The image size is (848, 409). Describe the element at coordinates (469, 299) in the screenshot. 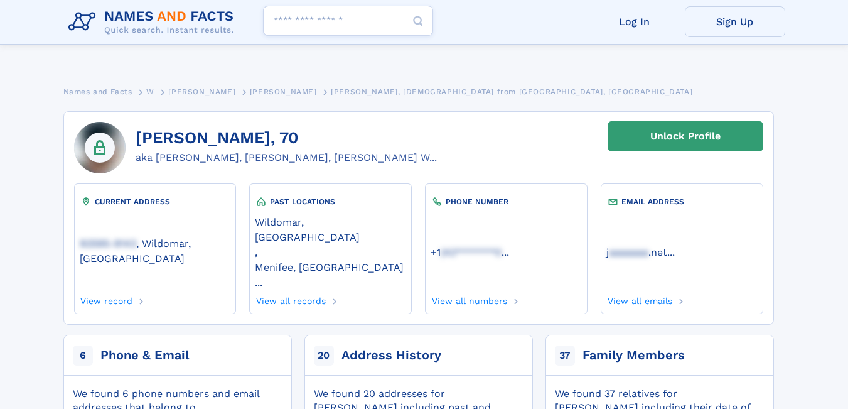

I see `a: View all numbers` at that location.